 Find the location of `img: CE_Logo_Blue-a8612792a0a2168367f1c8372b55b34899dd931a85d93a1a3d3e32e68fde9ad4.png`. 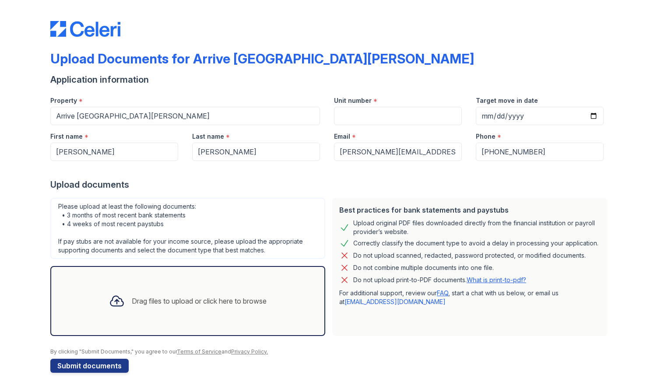

img: CE_Logo_Blue-a8612792a0a2168367f1c8372b55b34899dd931a85d93a1a3d3e32e68fde9ad4.png is located at coordinates (85, 29).